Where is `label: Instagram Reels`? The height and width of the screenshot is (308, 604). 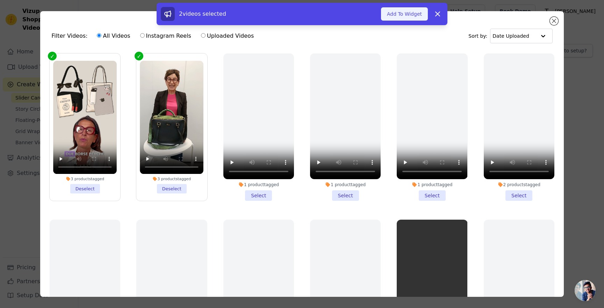 label: Instagram Reels is located at coordinates (166, 36).